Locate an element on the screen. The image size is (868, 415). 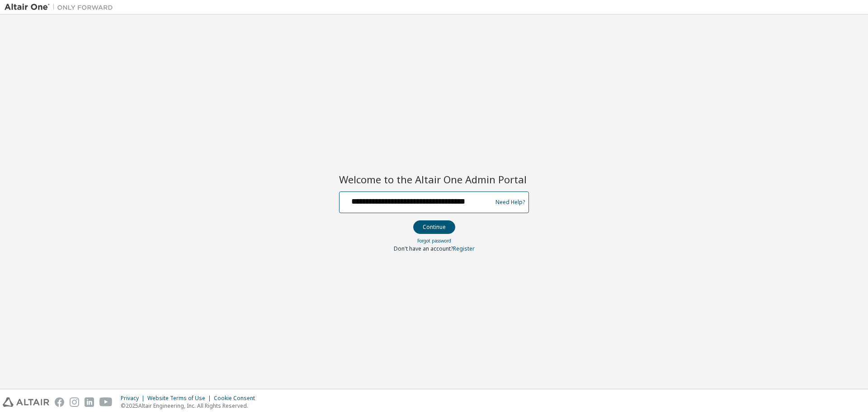
a: Need Help? is located at coordinates (510, 202).